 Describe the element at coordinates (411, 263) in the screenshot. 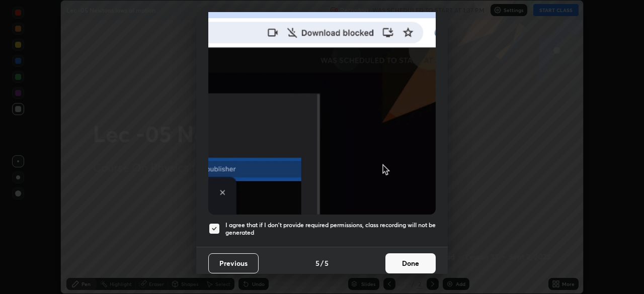

I see `button: Done` at that location.